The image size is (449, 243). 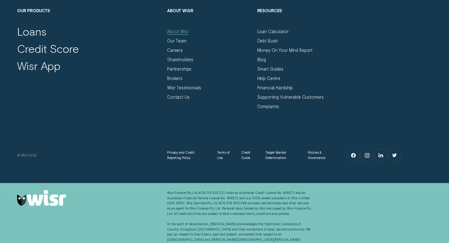 What do you see at coordinates (178, 32) in the screenshot?
I see `a: About Wisr` at bounding box center [178, 32].